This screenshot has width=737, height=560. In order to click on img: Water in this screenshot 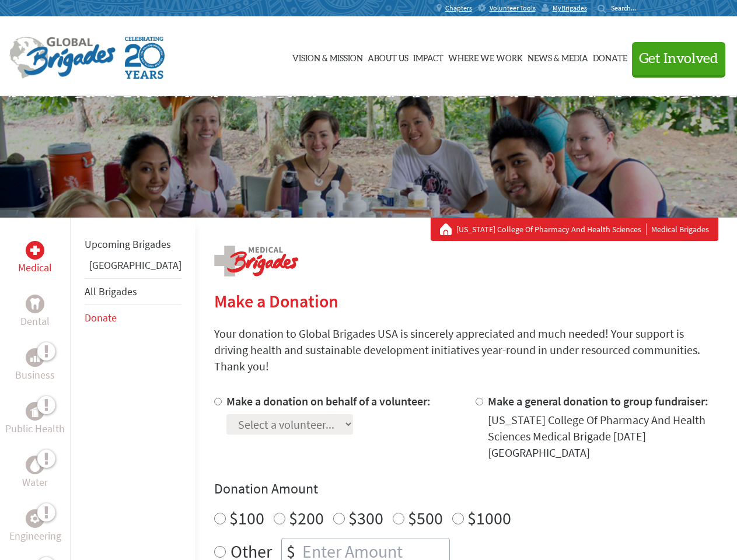, I will do `click(35, 465)`.